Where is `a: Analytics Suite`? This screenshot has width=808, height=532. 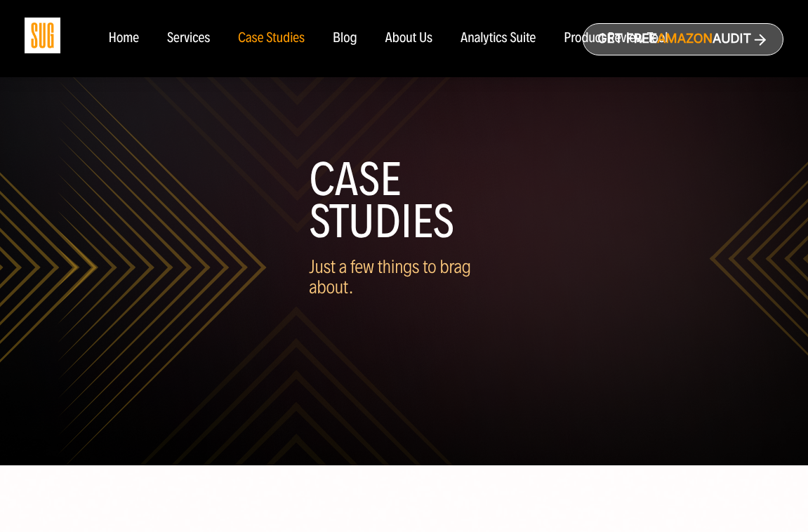 a: Analytics Suite is located at coordinates (498, 39).